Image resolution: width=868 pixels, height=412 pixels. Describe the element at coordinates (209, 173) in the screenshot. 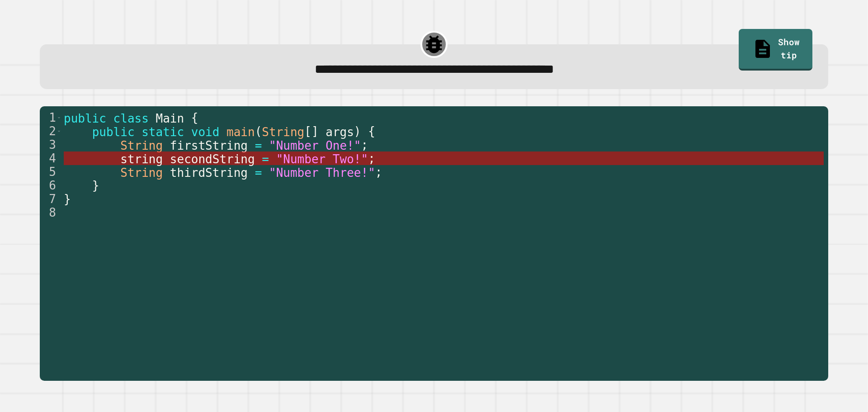

I see `span: thirdString` at that location.